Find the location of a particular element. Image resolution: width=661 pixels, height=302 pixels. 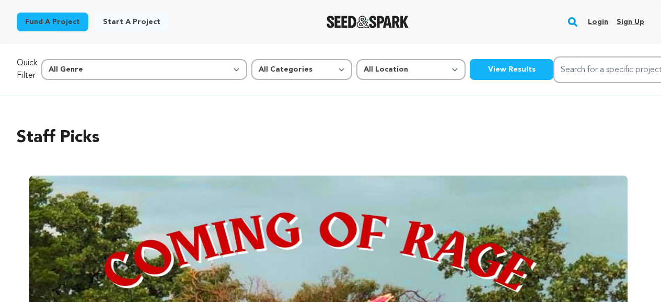

a: Login is located at coordinates (598, 22).